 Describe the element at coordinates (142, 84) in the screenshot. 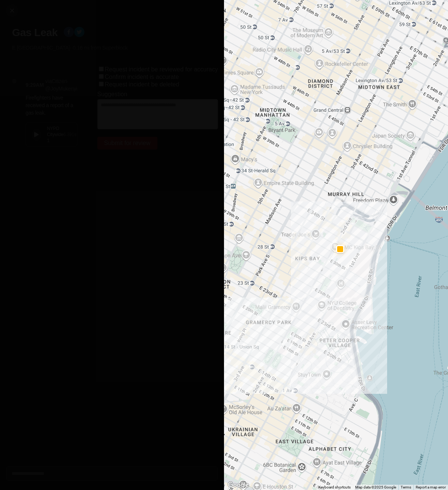

I see `label: Request incident be deleted` at that location.